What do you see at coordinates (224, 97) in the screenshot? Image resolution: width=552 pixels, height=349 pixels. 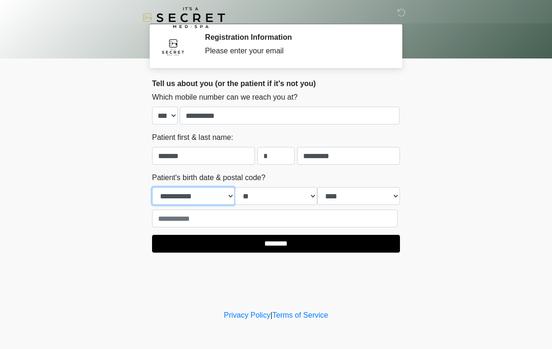 I see `label: Which mobile number can we reach you at?` at bounding box center [224, 97].